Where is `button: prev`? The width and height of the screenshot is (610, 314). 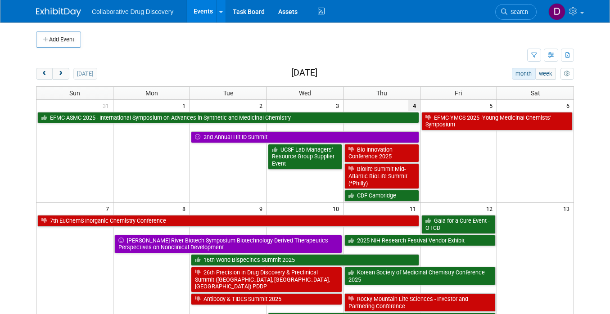
button: prev is located at coordinates (44, 74).